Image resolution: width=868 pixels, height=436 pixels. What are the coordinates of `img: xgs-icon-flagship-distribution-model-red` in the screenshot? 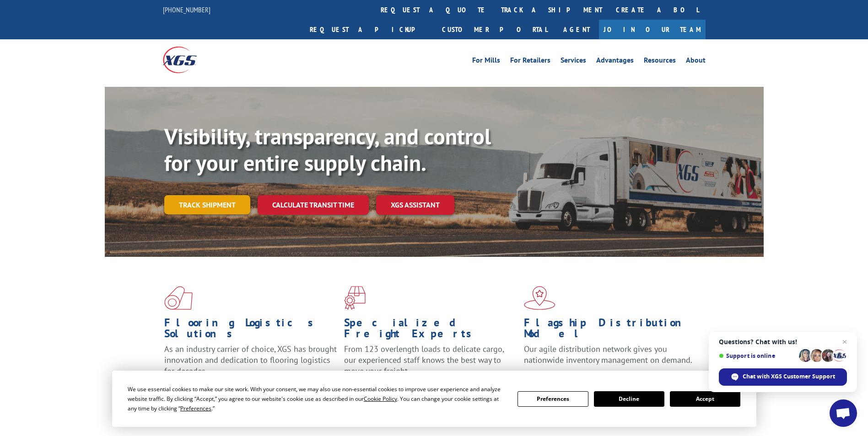 It's located at (539, 298).